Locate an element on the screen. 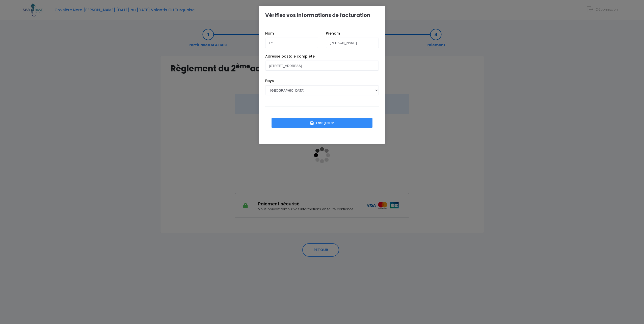 The height and width of the screenshot is (324, 644). label: Adresse postale complète is located at coordinates (290, 56).